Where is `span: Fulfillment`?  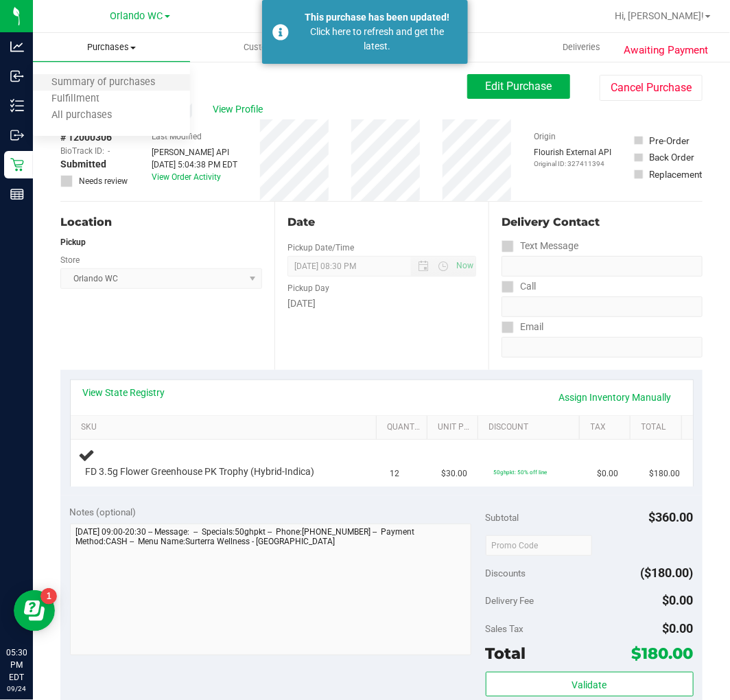 span: Fulfillment is located at coordinates (75, 99).